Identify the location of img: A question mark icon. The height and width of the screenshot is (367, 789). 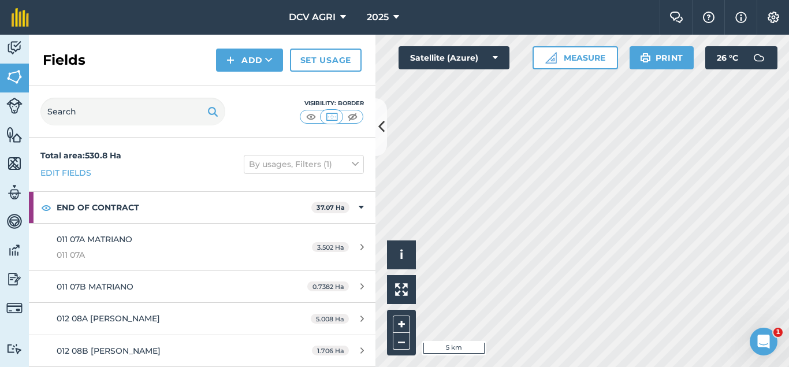
(709, 17).